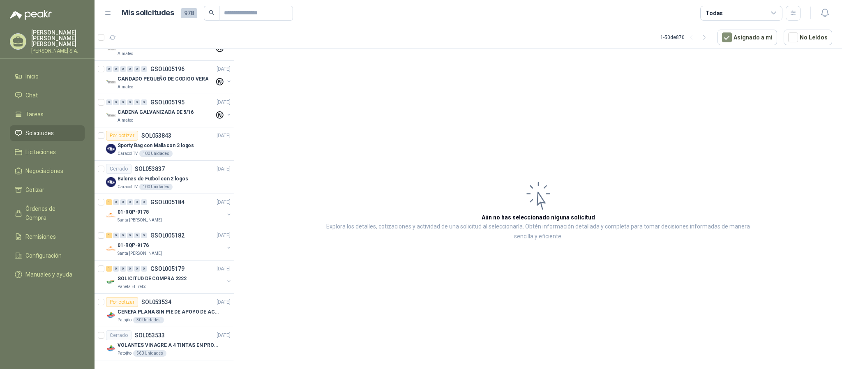 The width and height of the screenshot is (842, 369). Describe the element at coordinates (150, 169) in the screenshot. I see `p: SOL053837` at that location.